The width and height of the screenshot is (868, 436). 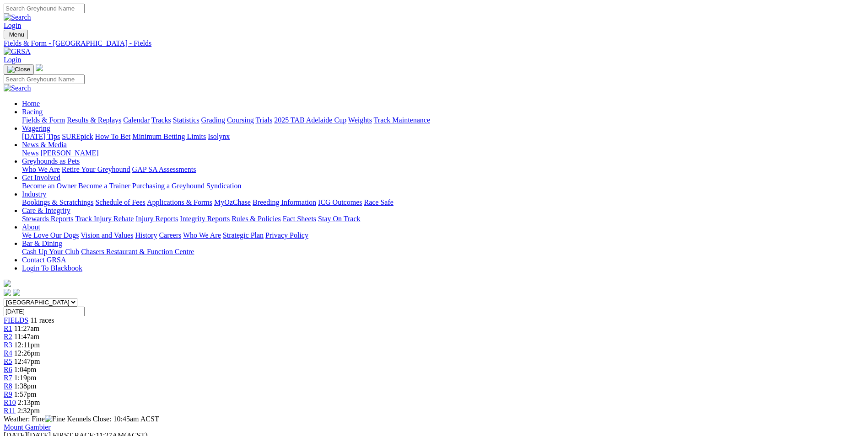 What do you see at coordinates (443, 186) in the screenshot?
I see `div: Get Involved` at bounding box center [443, 186].